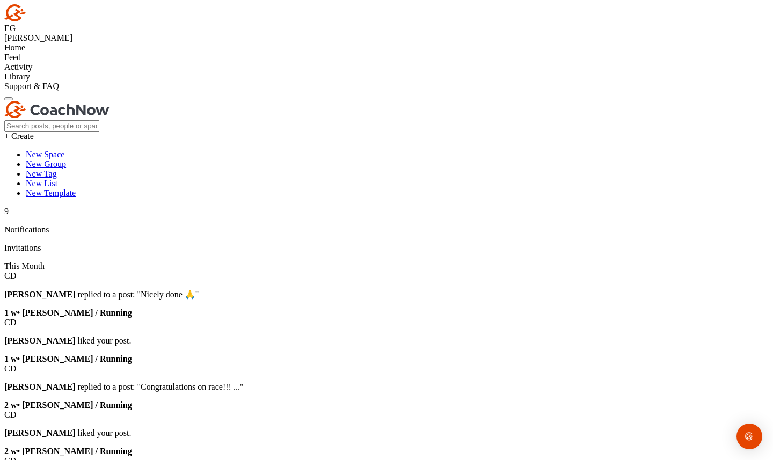 The width and height of the screenshot is (773, 460). I want to click on input: Search posts, people or spaces..., so click(52, 126).